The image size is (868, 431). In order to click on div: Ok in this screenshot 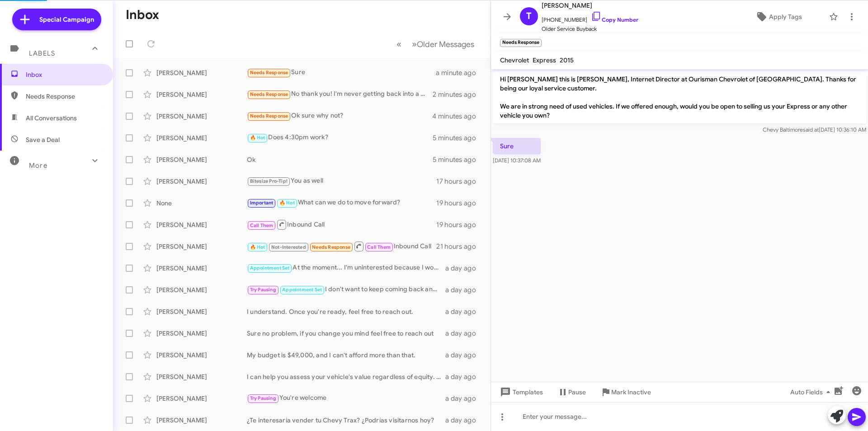, I will do `click(339, 160)`.